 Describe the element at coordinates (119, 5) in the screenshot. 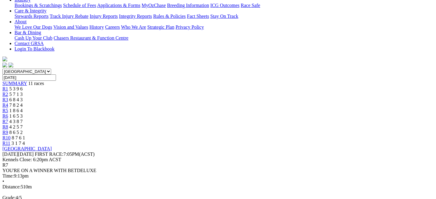

I see `a: Applications & Forms` at that location.